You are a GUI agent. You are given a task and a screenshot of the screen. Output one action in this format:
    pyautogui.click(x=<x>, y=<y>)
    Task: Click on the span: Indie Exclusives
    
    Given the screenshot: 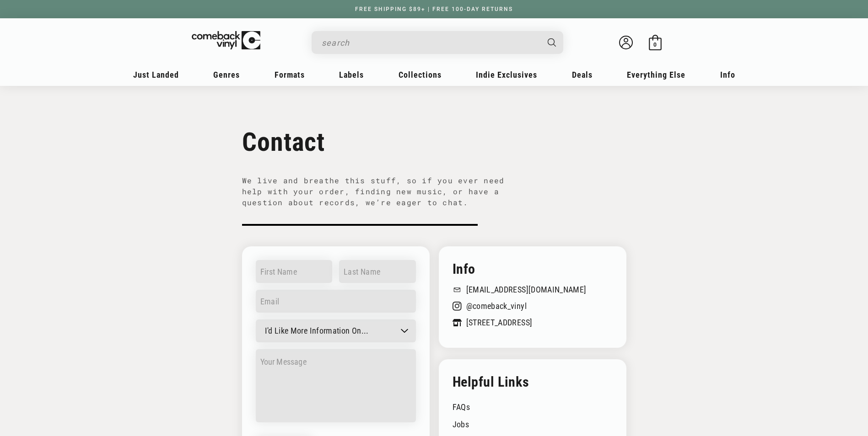 What is the action you would take?
    pyautogui.click(x=507, y=74)
    